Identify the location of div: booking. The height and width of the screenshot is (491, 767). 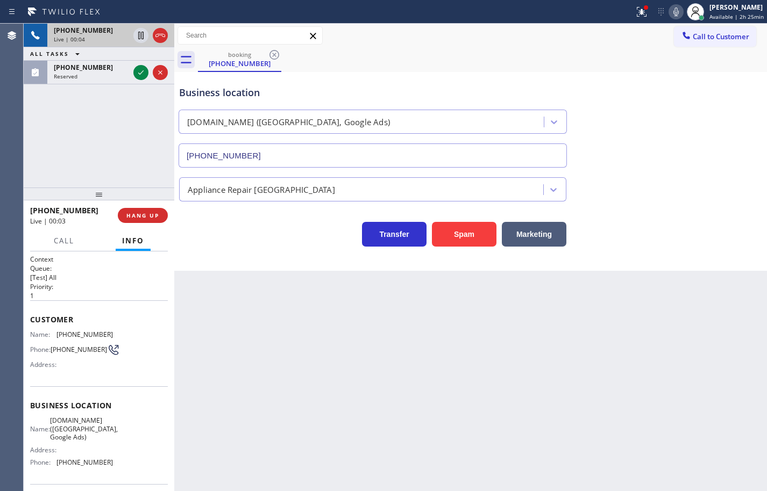
(239, 54).